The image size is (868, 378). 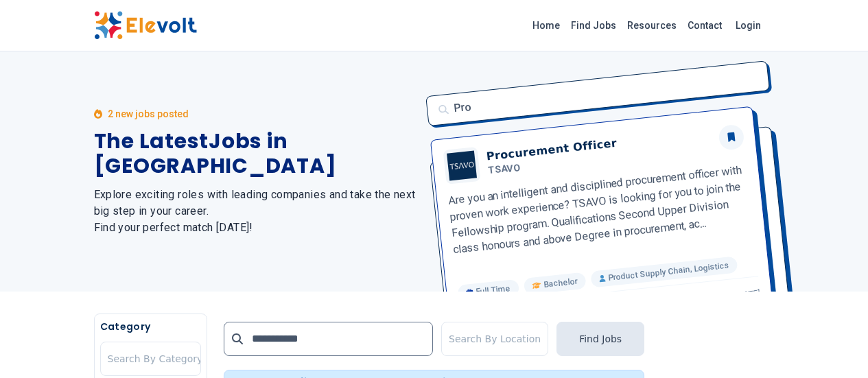 I want to click on button: Find Jobs, so click(x=601, y=339).